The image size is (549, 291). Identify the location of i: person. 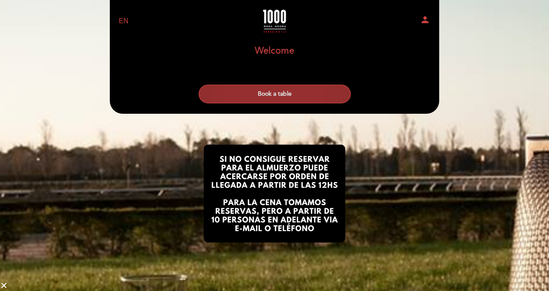
(425, 20).